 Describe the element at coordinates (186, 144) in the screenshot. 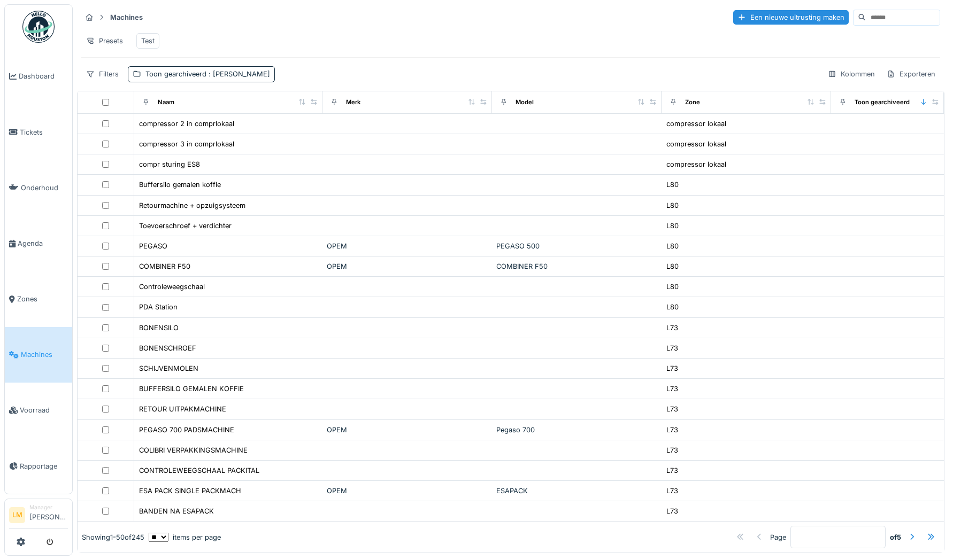

I see `div: compressor 3 in comprlokaal` at that location.